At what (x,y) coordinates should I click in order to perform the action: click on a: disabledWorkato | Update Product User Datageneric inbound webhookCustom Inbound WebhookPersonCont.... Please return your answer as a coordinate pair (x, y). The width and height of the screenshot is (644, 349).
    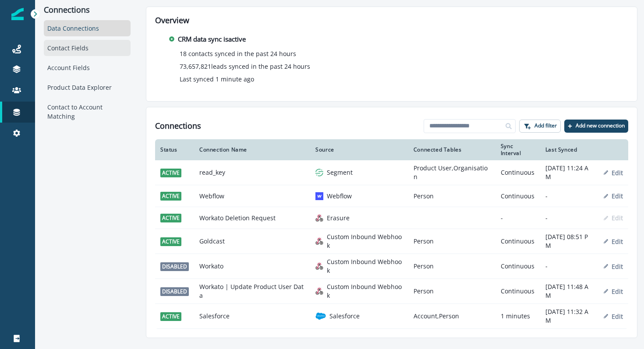
    Looking at the image, I should click on (392, 291).